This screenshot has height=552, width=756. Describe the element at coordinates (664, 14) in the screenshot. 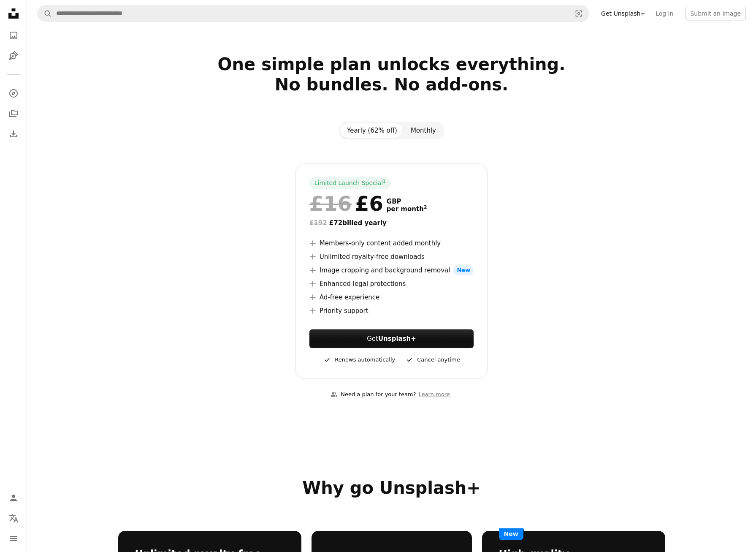

I see `a: Log in` at that location.